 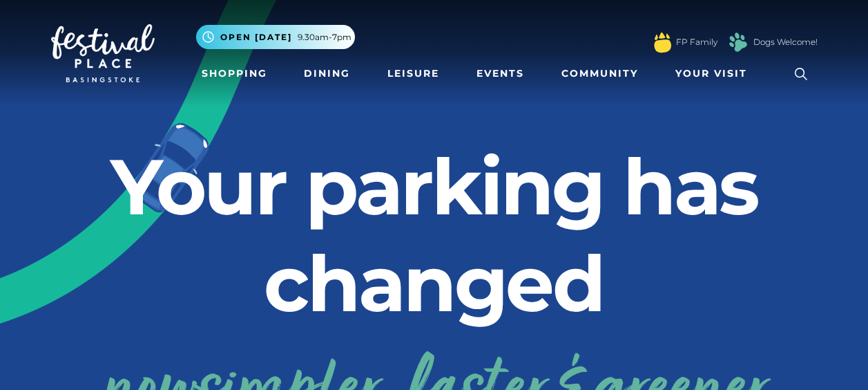 What do you see at coordinates (785, 42) in the screenshot?
I see `a: Dogs Welcome!` at bounding box center [785, 42].